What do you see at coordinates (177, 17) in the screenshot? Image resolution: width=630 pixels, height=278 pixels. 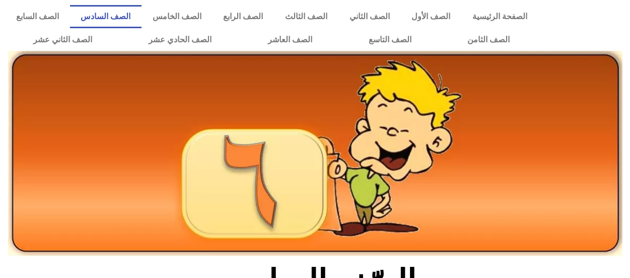 I see `a: الصف الخامس` at bounding box center [177, 17].